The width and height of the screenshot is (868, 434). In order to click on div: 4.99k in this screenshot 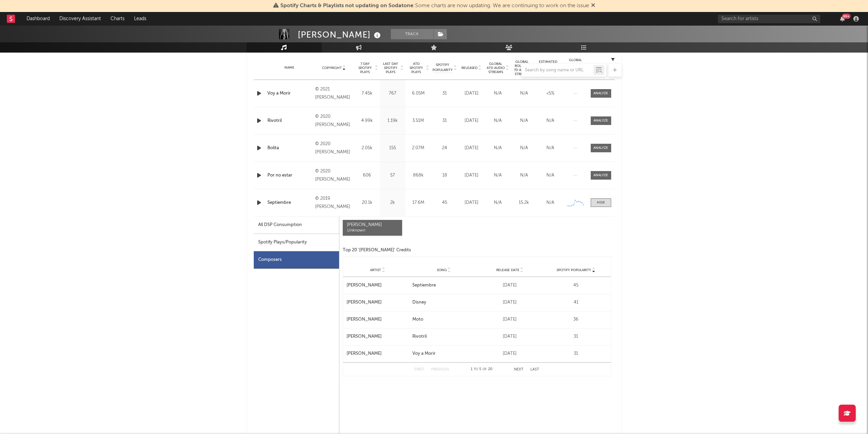, I will do `click(367, 121)`.